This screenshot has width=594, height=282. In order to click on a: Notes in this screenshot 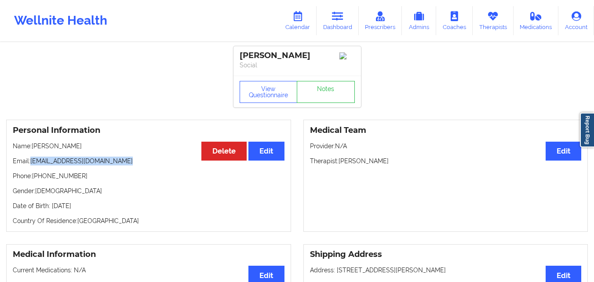, I will do `click(326, 92)`.